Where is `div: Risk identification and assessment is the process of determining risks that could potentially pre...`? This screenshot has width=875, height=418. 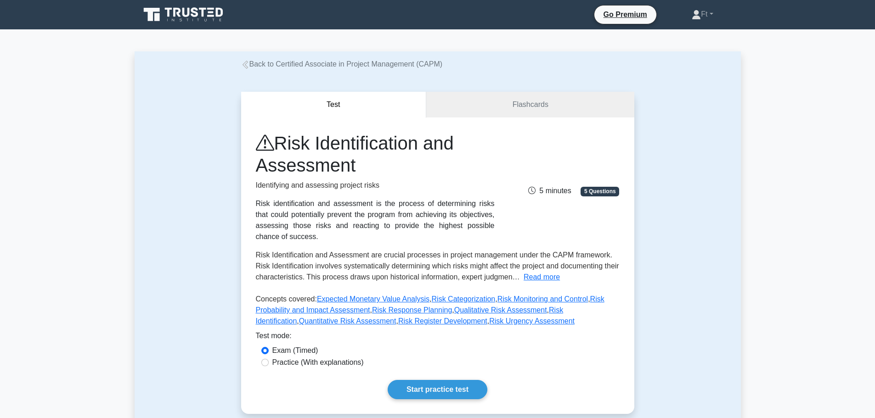
div: Risk identification and assessment is the process of determining risks that could potentially pre... is located at coordinates (375, 220).